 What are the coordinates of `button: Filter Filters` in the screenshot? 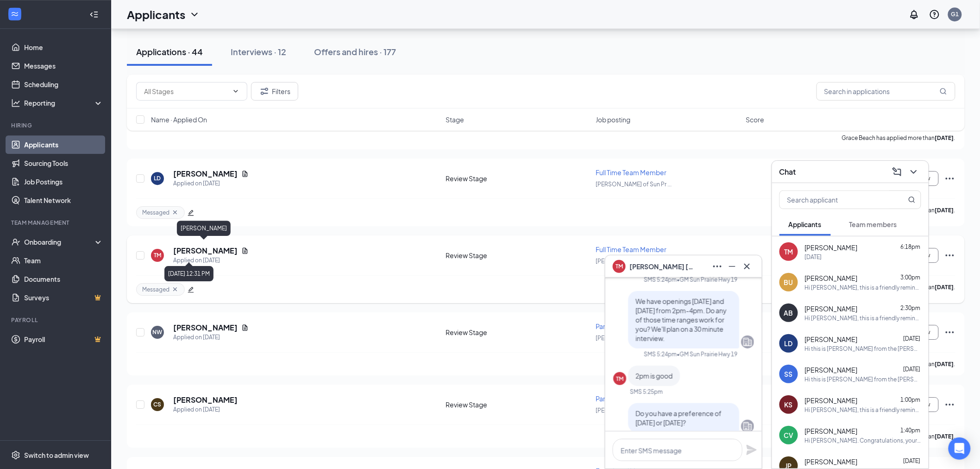 It's located at (275, 91).